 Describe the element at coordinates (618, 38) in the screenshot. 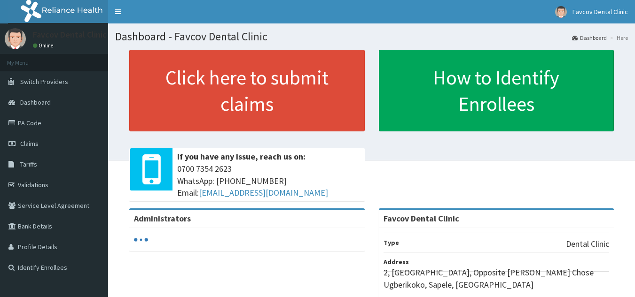

I see `li: Here` at that location.